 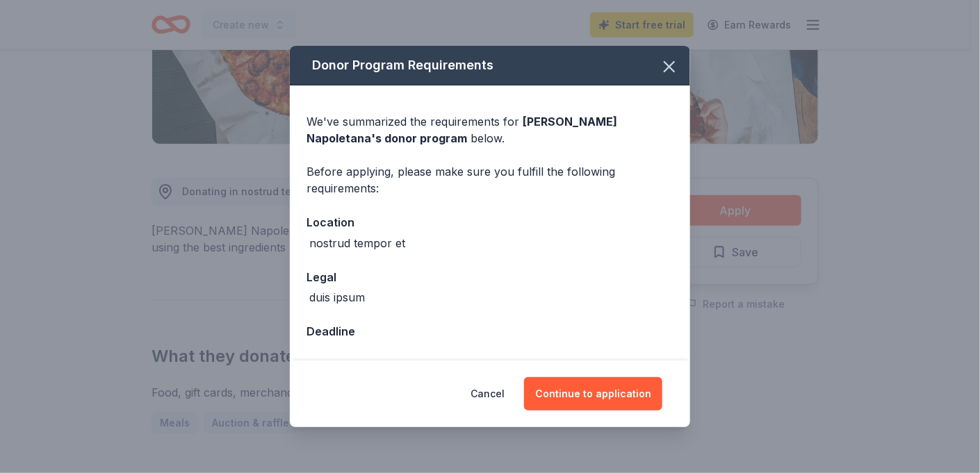 I want to click on div: Donor Program Requirements, so click(x=490, y=66).